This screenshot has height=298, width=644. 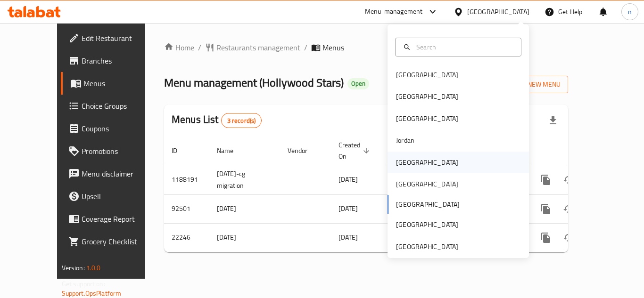 What do you see at coordinates (113, 61) in the screenshot?
I see `a: Branches` at bounding box center [113, 61].